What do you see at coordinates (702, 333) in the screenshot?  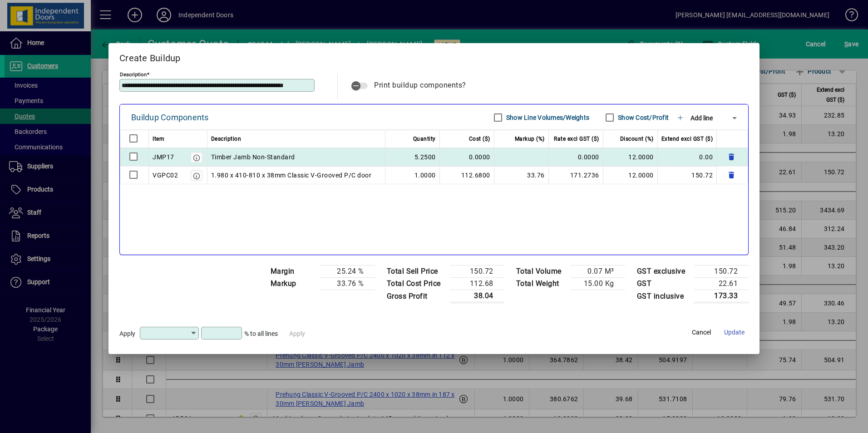 I see `button: Cancel` at bounding box center [702, 333].